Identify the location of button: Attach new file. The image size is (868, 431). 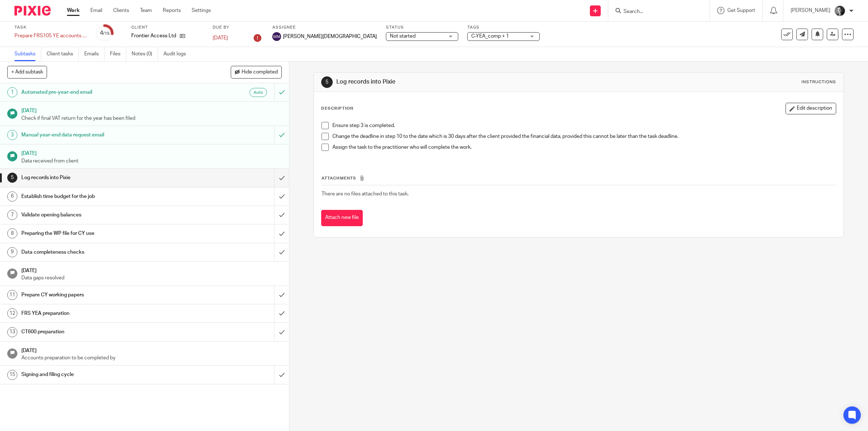
(342, 218).